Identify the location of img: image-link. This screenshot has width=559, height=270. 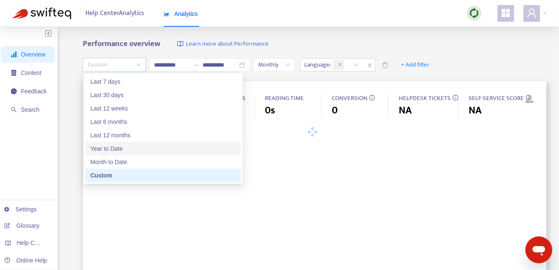
(180, 44).